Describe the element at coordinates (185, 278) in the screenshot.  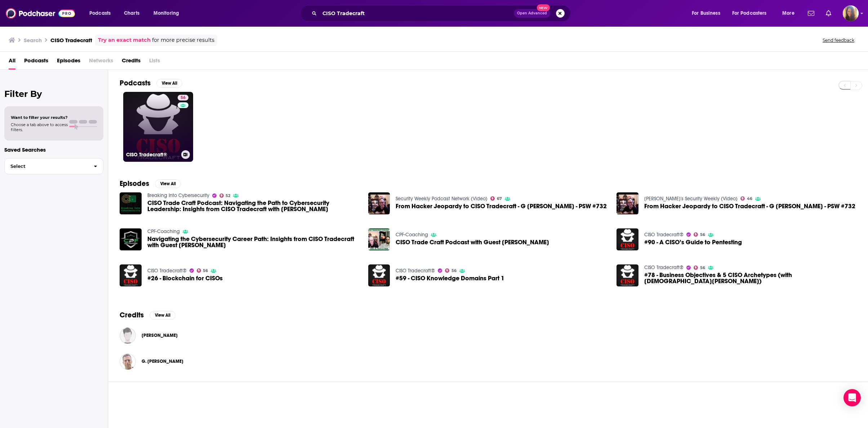
I see `span: #26 - Blockchain for CISOs` at that location.